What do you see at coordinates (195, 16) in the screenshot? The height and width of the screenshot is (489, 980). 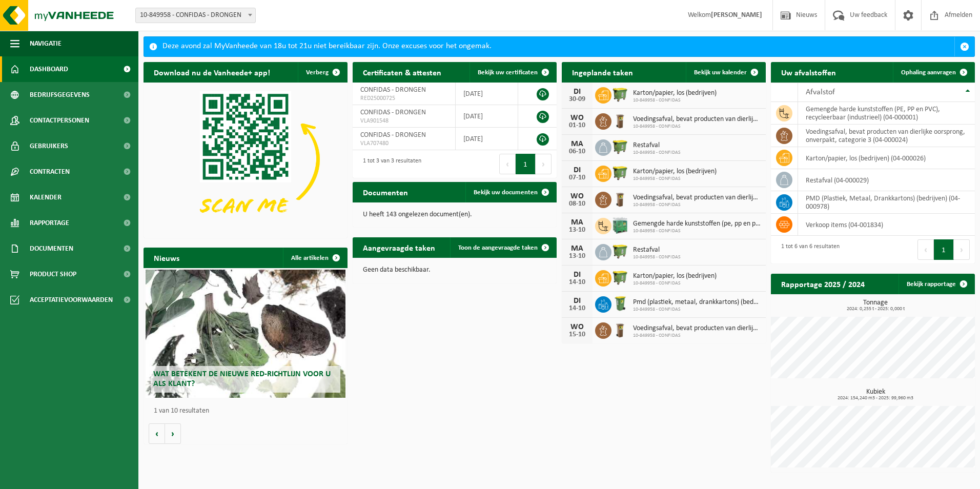 I see `span: 10-849958 - CONFIDAS - DRONGEN` at bounding box center [195, 16].